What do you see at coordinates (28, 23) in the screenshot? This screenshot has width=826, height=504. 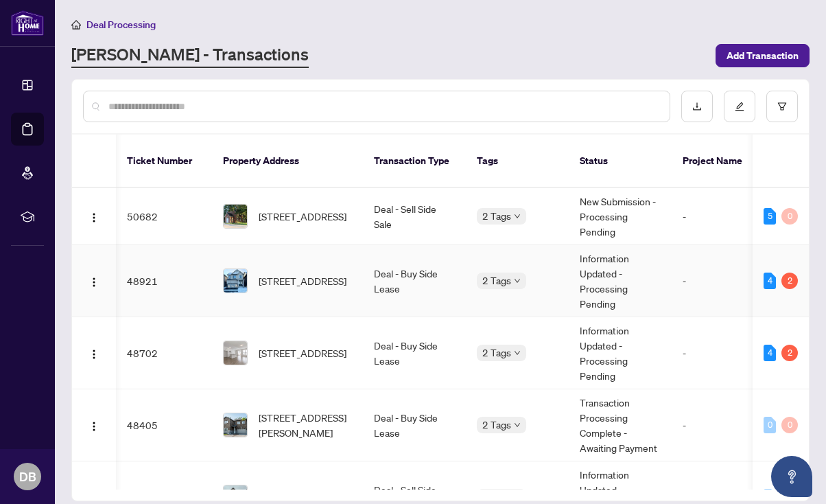 I see `img: logo` at bounding box center [28, 23].